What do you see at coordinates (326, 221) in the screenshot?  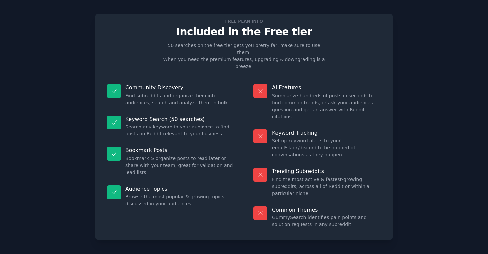 I see `dd: GummySearch identifies pain points and solution requests in any subreddit` at bounding box center [326, 221].